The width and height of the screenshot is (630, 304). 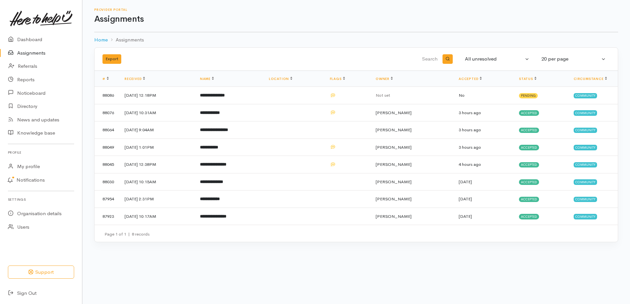 I want to click on time: 4 hours ago, so click(x=470, y=164).